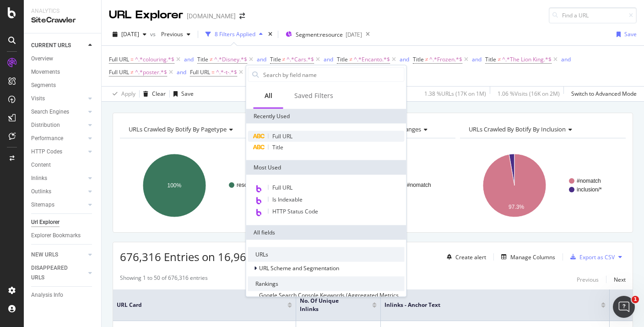  I want to click on button: Export as CSV, so click(590, 257).